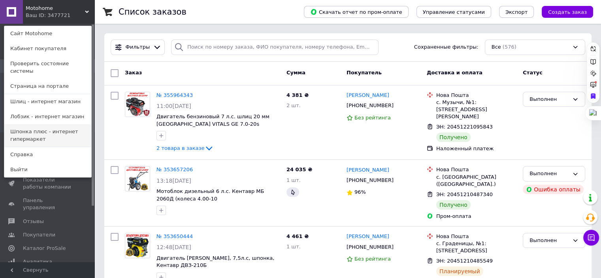  I want to click on button: Управление статусами, so click(454, 12).